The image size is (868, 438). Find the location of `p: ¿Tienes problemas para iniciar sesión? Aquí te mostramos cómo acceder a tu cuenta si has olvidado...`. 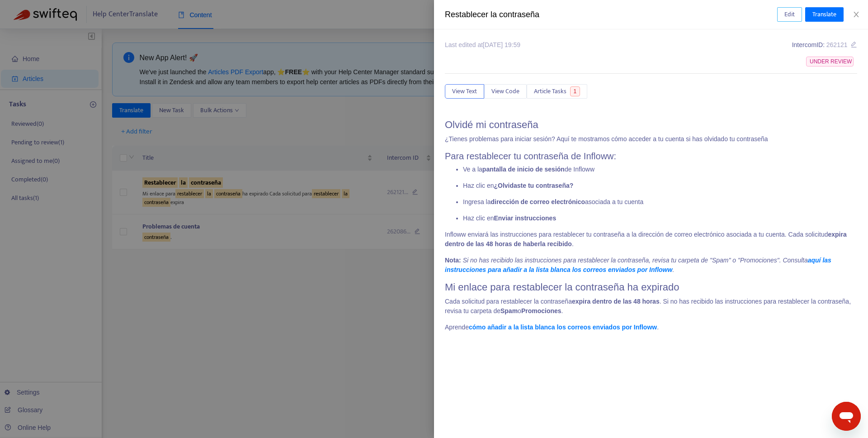

p: ¿Tienes problemas para iniciar sesión? Aquí te mostramos cómo acceder a tu cuenta si has olvidado... is located at coordinates (651, 139).